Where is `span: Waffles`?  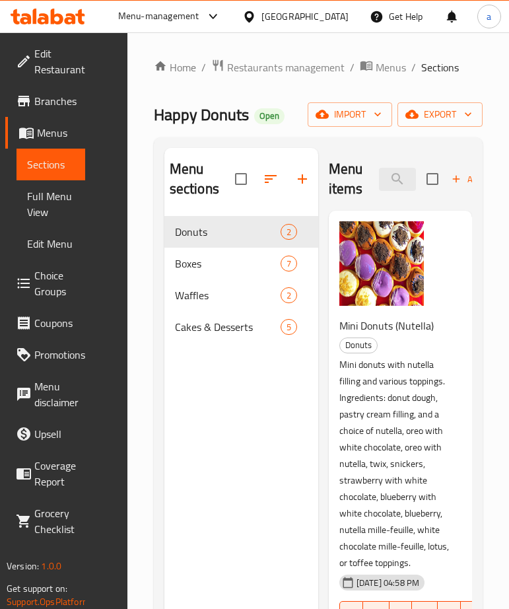
span: Waffles is located at coordinates (228, 295).